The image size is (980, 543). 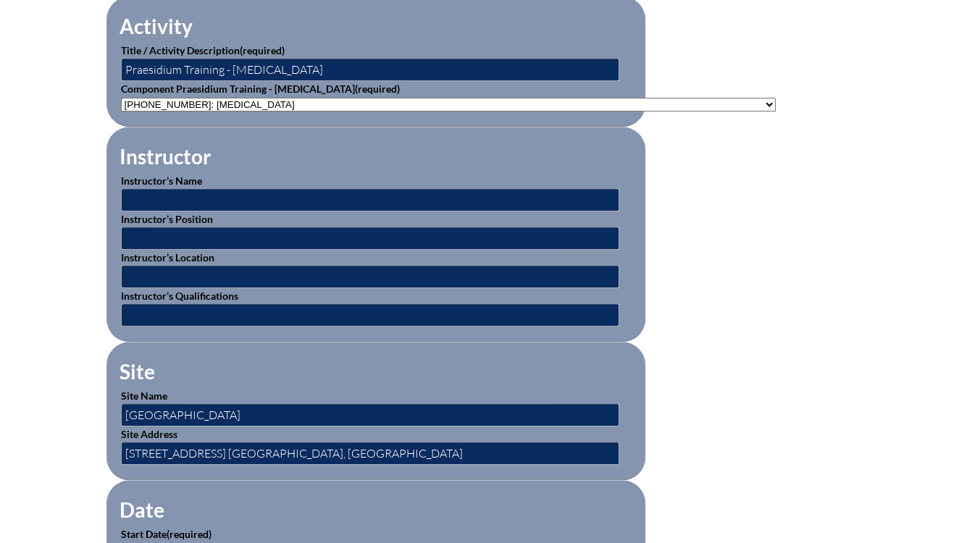 What do you see at coordinates (165, 156) in the screenshot?
I see `legend: Instructor` at bounding box center [165, 156].